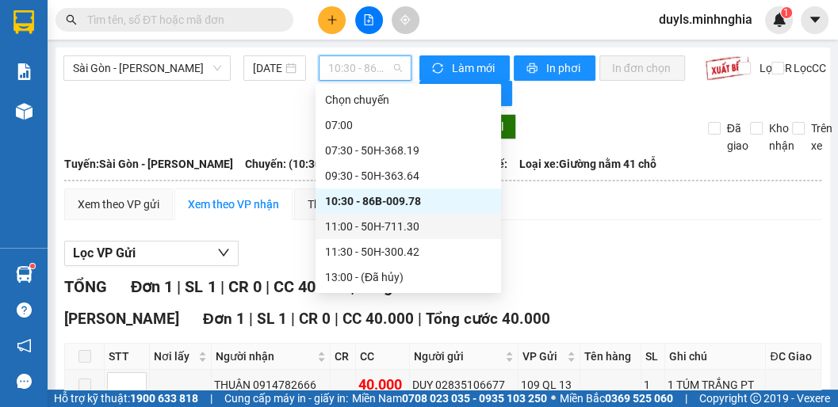 Image resolution: width=838 pixels, height=407 pixels. I want to click on span: Miền Bắc, so click(616, 399).